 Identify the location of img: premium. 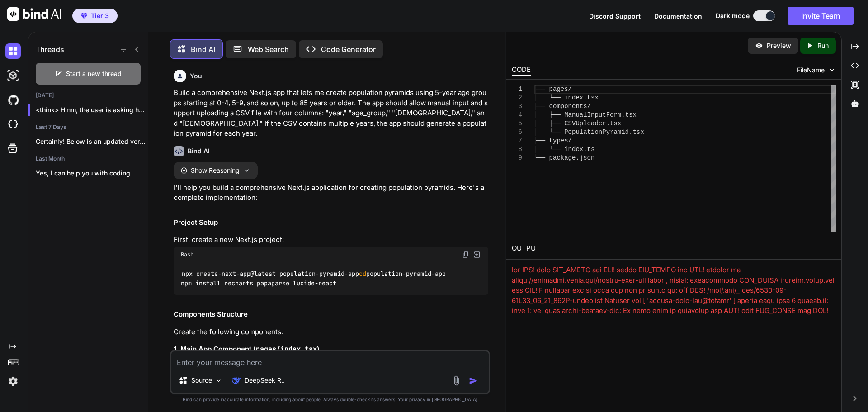
(84, 16).